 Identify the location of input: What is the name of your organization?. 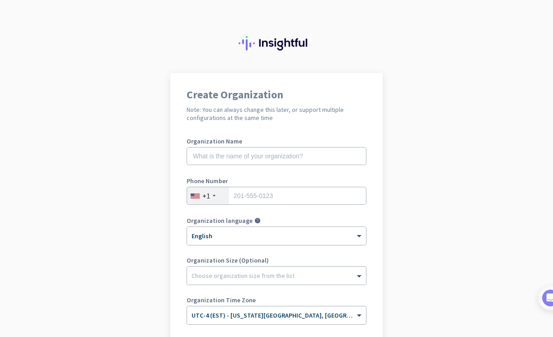
(276, 156).